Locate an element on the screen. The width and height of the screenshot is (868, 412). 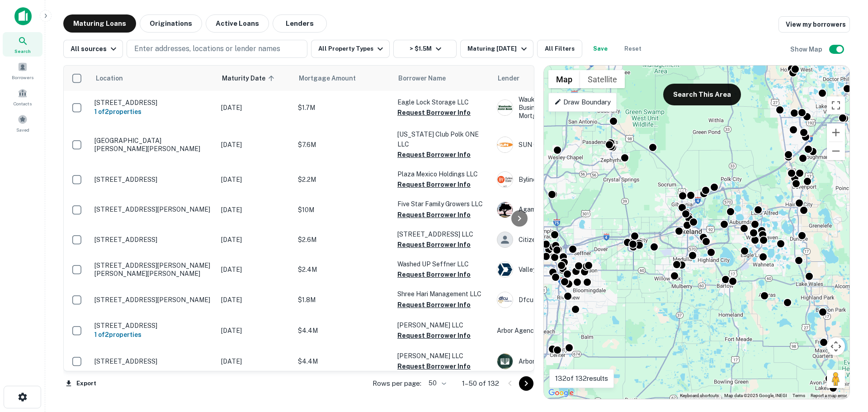
a: Search is located at coordinates (22, 44).